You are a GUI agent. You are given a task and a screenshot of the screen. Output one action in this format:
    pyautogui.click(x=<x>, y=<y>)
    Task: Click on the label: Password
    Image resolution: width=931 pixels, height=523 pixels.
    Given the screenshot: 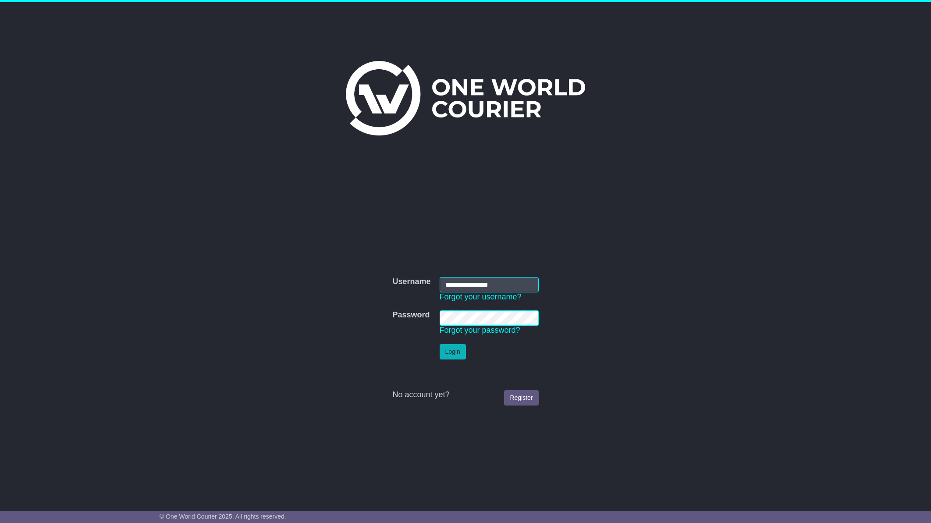 What is the action you would take?
    pyautogui.click(x=411, y=315)
    